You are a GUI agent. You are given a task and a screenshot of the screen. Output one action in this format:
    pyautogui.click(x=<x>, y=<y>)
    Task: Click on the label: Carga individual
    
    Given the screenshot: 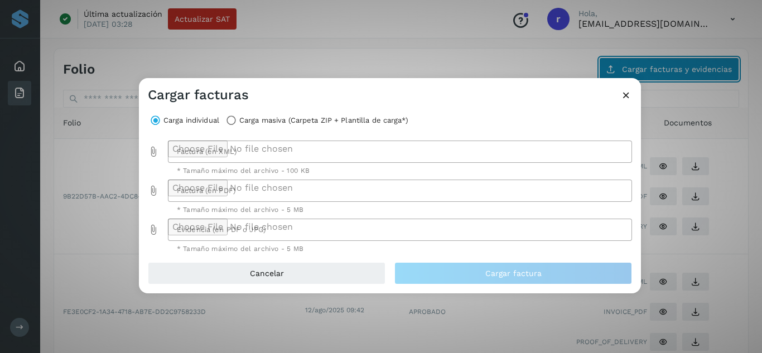 What is the action you would take?
    pyautogui.click(x=191, y=121)
    